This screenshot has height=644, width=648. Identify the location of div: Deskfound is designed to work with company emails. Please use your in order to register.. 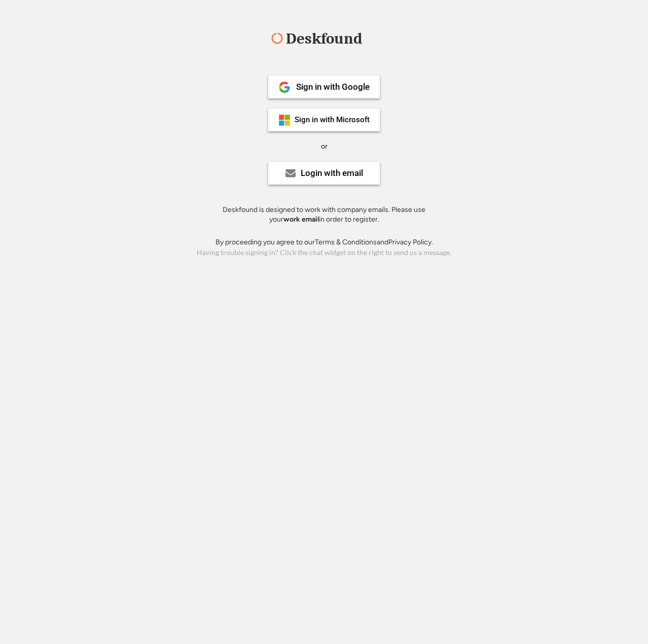
(324, 214).